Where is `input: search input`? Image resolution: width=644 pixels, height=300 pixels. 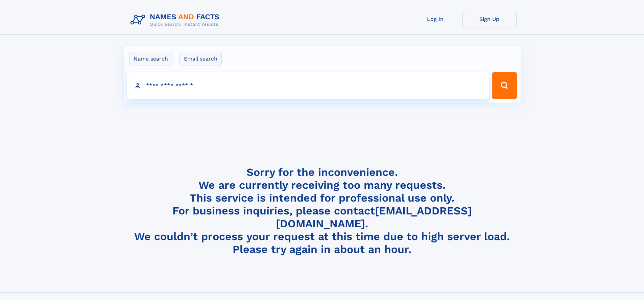 input: search input is located at coordinates (308, 85).